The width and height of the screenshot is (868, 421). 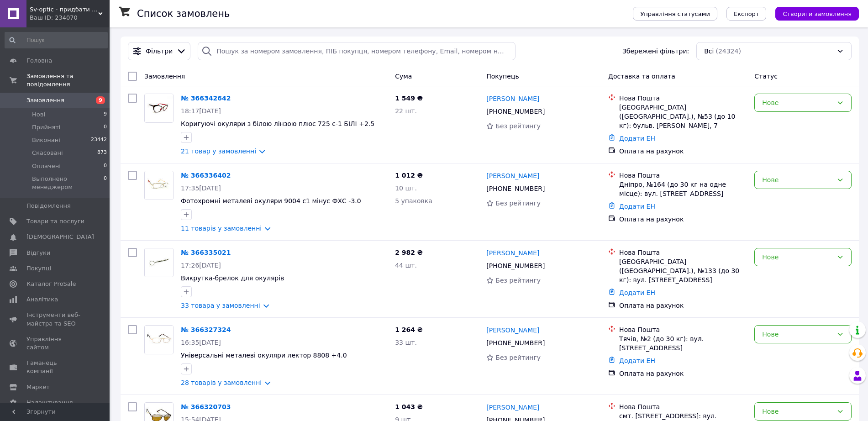 I want to click on span: 10 шт., so click(x=406, y=188).